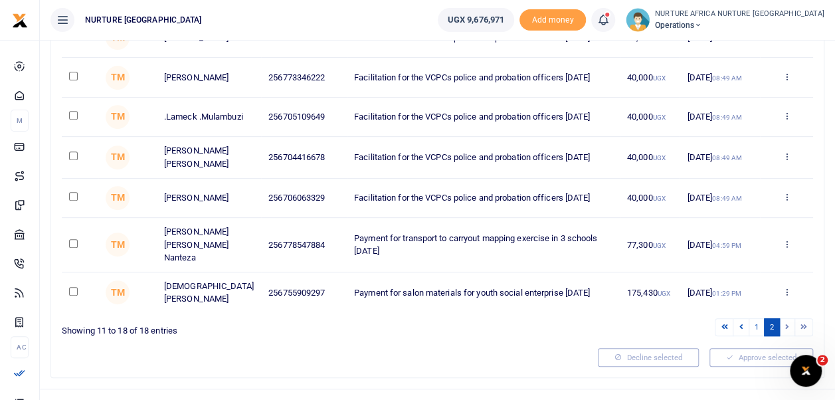  Describe the element at coordinates (247, 327) in the screenshot. I see `div: Showing 11 to 18 of 18 entries` at that location.